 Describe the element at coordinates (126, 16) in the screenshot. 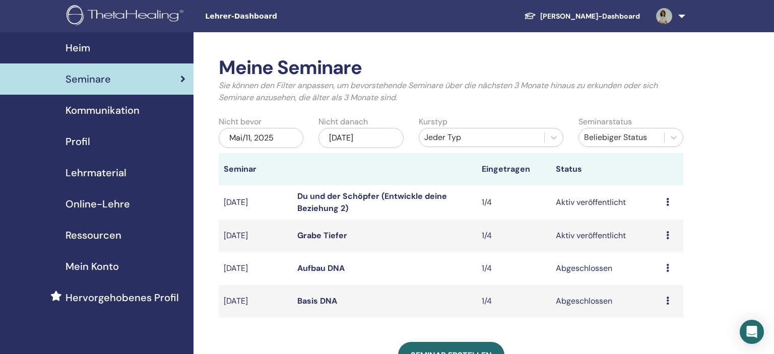

I see `img: logo.png` at that location.